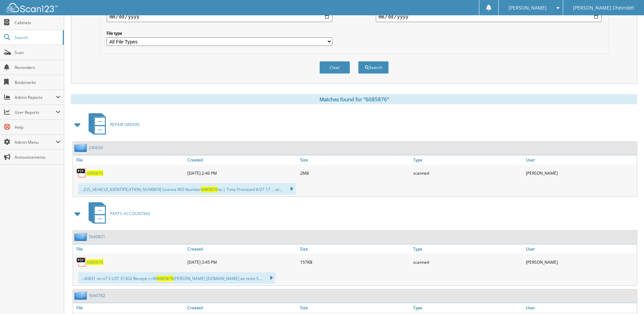  Describe the element at coordinates (37, 67) in the screenshot. I see `span: Reminders` at that location.